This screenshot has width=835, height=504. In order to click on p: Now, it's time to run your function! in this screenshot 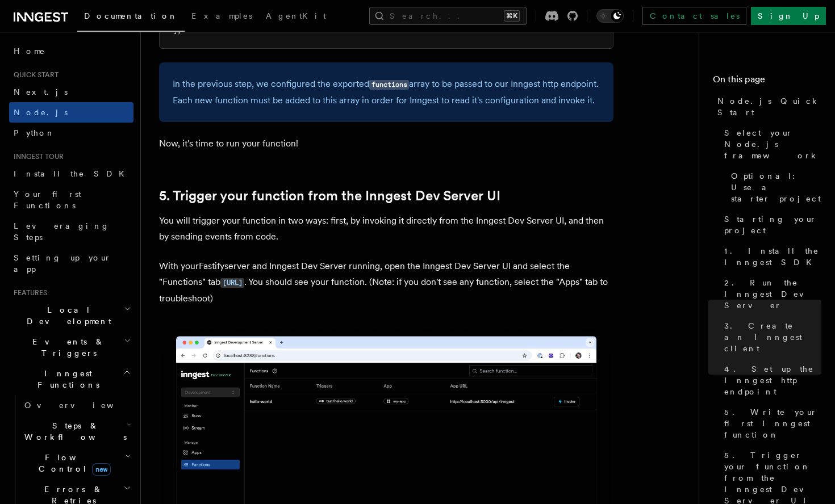, I will do `click(386, 143)`.